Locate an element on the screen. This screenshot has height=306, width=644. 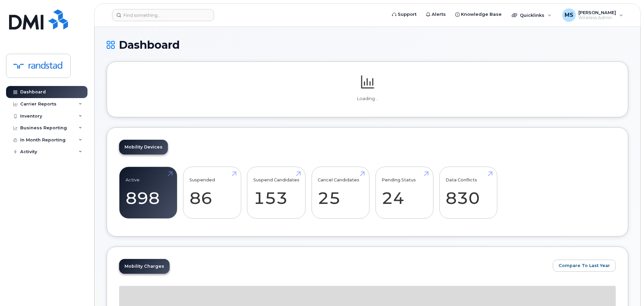
a: Active 898 is located at coordinates (148, 193).